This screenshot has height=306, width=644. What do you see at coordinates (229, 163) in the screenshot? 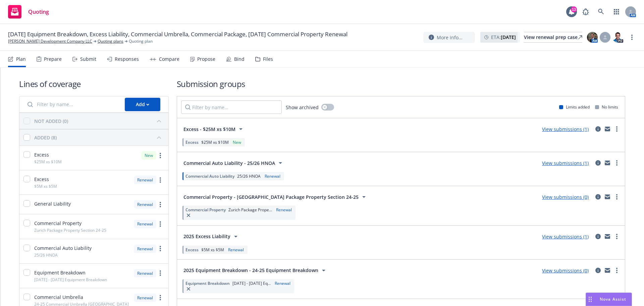
I see `span: Commercial Auto Liability - 25/26 HNOA` at bounding box center [229, 163].